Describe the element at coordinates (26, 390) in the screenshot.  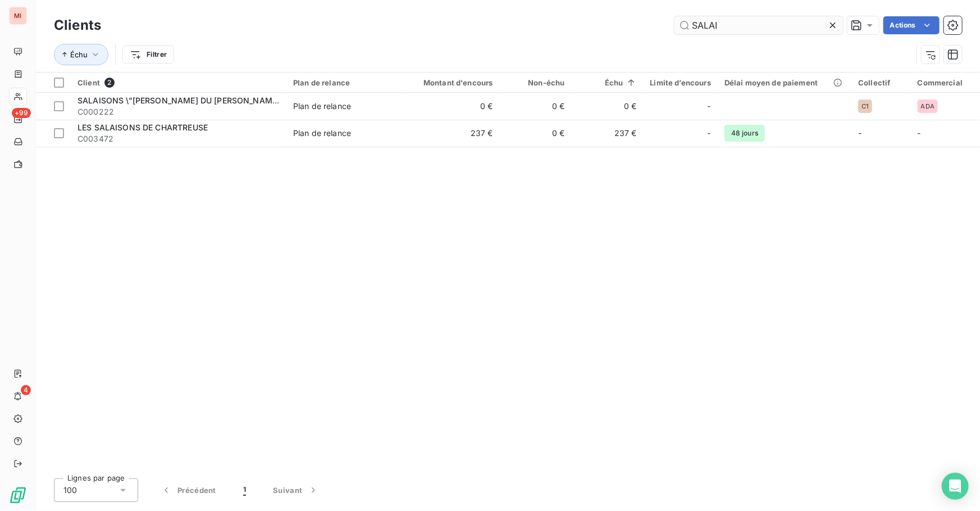
I see `span: 4` at that location.